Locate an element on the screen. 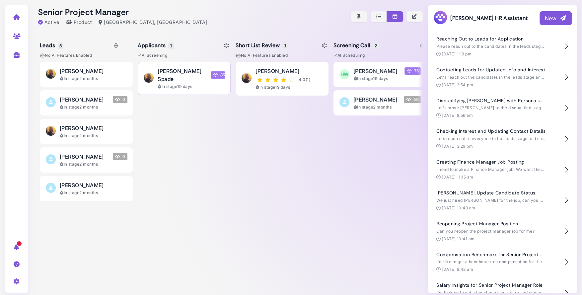  h4: Checking Interest and Updating Contact Details is located at coordinates (491, 131).